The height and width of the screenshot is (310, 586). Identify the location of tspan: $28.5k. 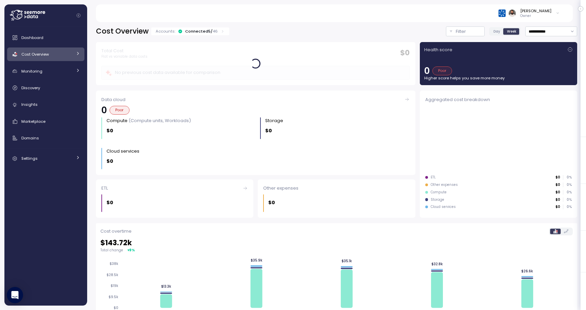
(112, 275).